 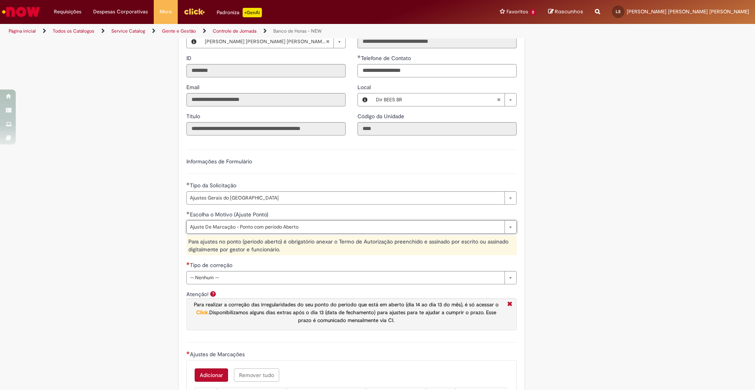 I want to click on span: 2, so click(x=533, y=12).